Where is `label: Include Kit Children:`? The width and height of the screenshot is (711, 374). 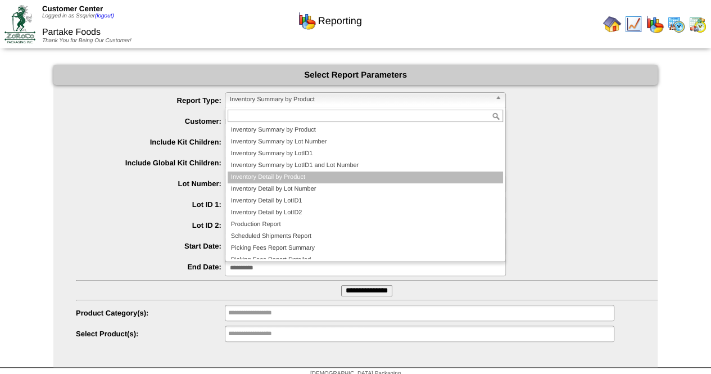
label: Include Kit Children: is located at coordinates (150, 142).